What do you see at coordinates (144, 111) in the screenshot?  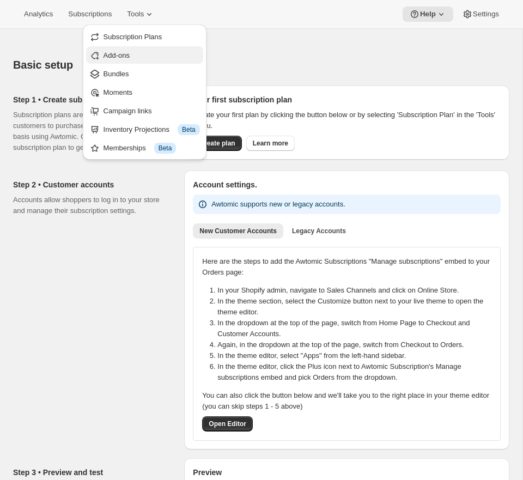 I see `button: Campaign links` at bounding box center [144, 111].